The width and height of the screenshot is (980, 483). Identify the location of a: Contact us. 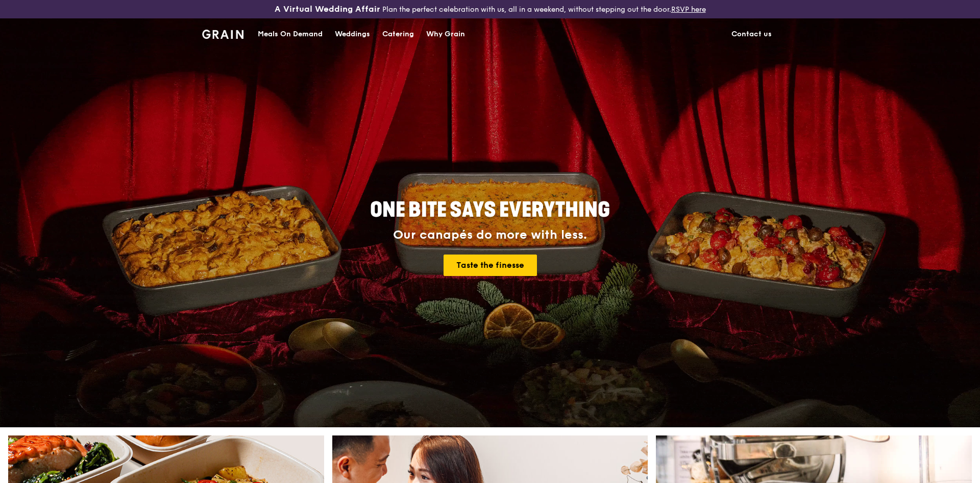
(752, 34).